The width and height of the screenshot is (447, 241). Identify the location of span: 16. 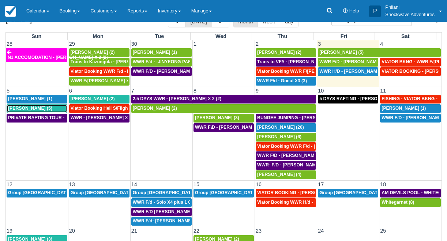
(258, 184).